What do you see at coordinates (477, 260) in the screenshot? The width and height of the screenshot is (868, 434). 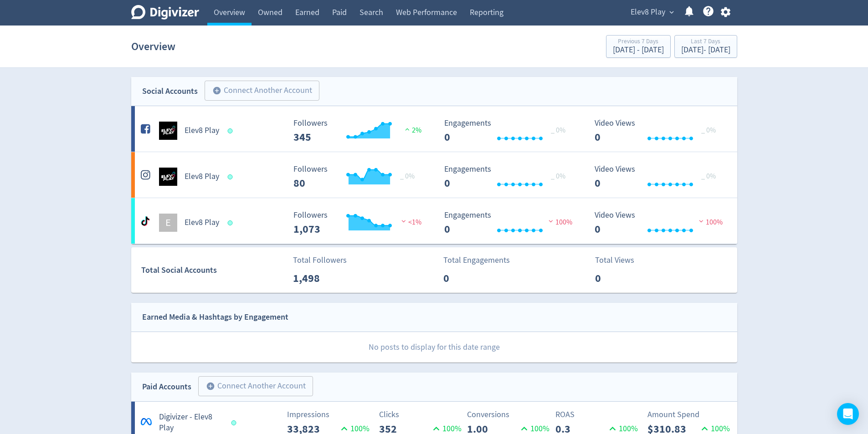 I see `p: Total Engagements` at bounding box center [477, 260].